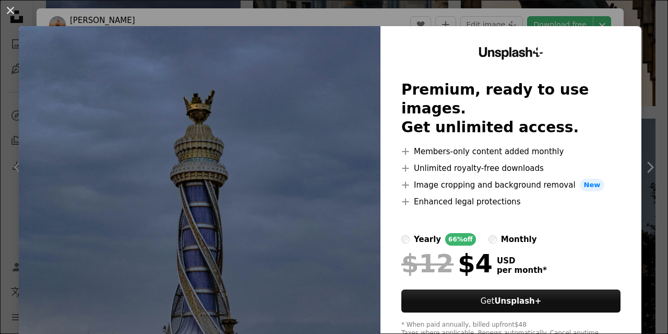 Image resolution: width=668 pixels, height=334 pixels. What do you see at coordinates (518, 301) in the screenshot?
I see `strong: Unsplash+` at bounding box center [518, 301].